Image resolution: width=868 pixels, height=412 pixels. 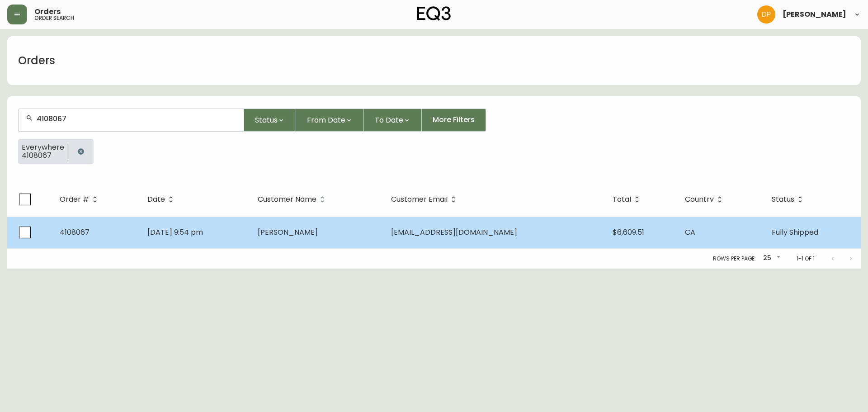 I want to click on button: From Date, so click(x=330, y=120).